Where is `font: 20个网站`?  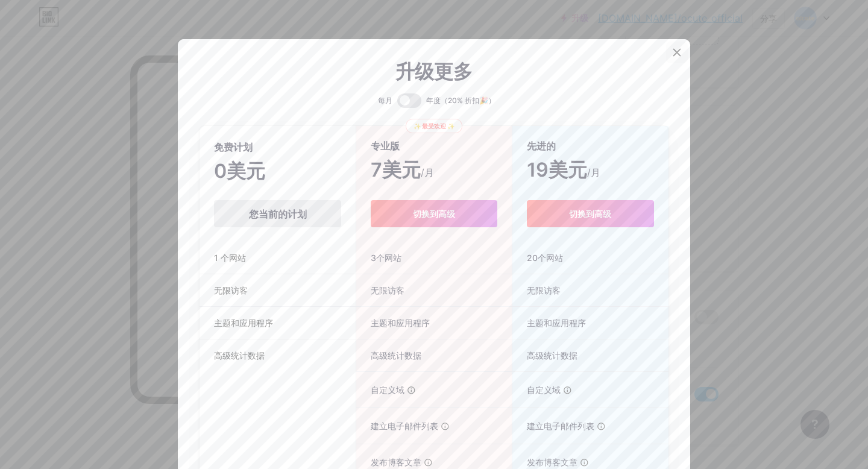 font: 20个网站 is located at coordinates (544, 257).